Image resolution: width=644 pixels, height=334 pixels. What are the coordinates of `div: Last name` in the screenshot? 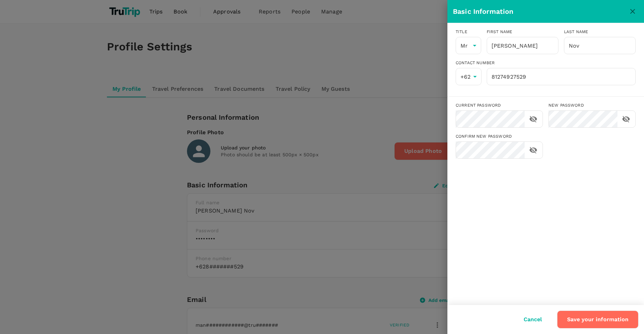 It's located at (600, 32).